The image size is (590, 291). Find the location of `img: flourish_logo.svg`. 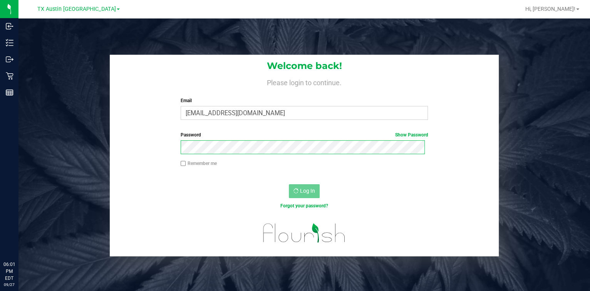

img: flourish_logo.svg is located at coordinates (304, 233).